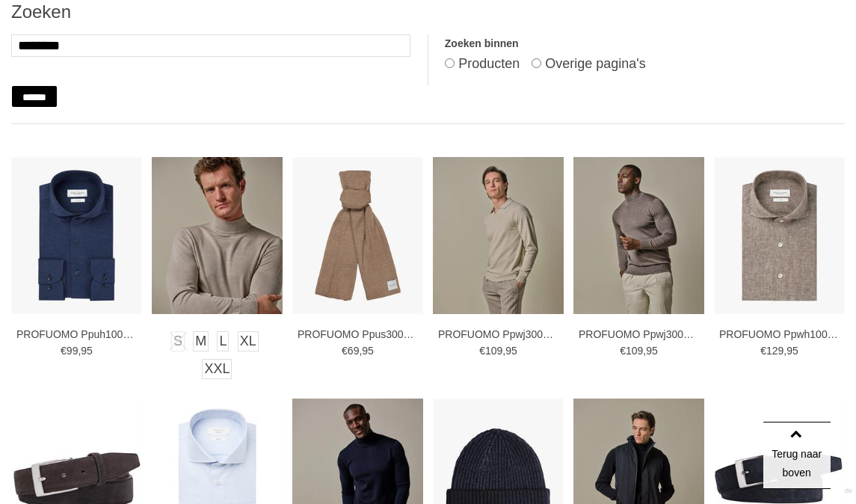 Image resolution: width=856 pixels, height=504 pixels. Describe the element at coordinates (774, 351) in the screenshot. I see `span: 129` at that location.